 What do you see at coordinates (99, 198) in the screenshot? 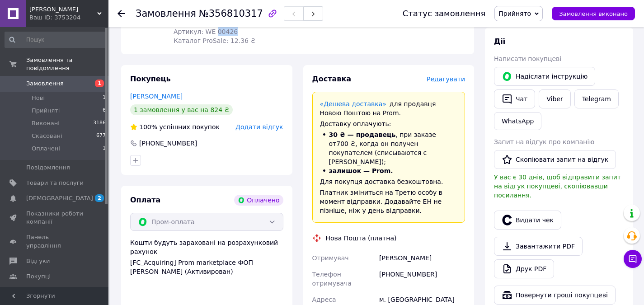
I see `span: 2` at bounding box center [99, 198].